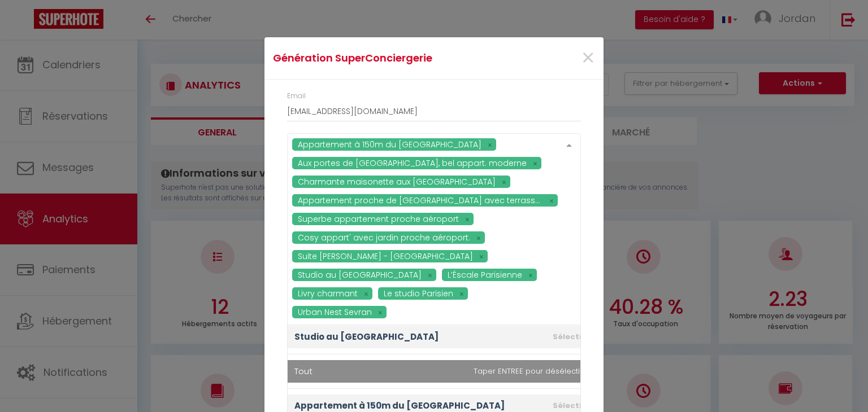 The image size is (868, 412). Describe the element at coordinates (378, 219) in the screenshot. I see `span: Superbe appartement proche aéroport` at that location.